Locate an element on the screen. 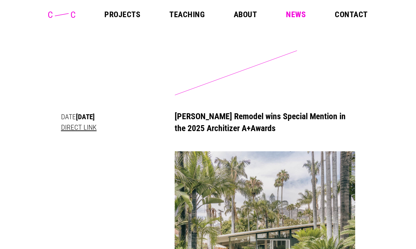  a: Teaching is located at coordinates (187, 15).